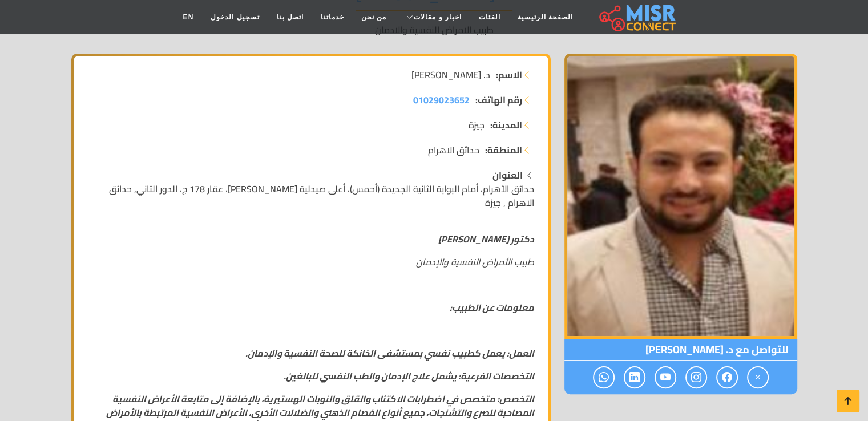 This screenshot has height=421, width=868. What do you see at coordinates (290, 17) in the screenshot?
I see `a: اتصل بنا` at bounding box center [290, 17].